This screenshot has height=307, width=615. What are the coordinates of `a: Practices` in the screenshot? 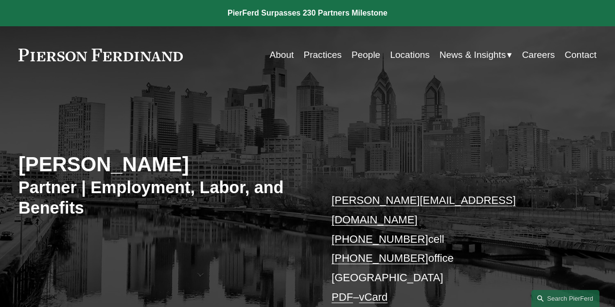 It's located at (323, 55).